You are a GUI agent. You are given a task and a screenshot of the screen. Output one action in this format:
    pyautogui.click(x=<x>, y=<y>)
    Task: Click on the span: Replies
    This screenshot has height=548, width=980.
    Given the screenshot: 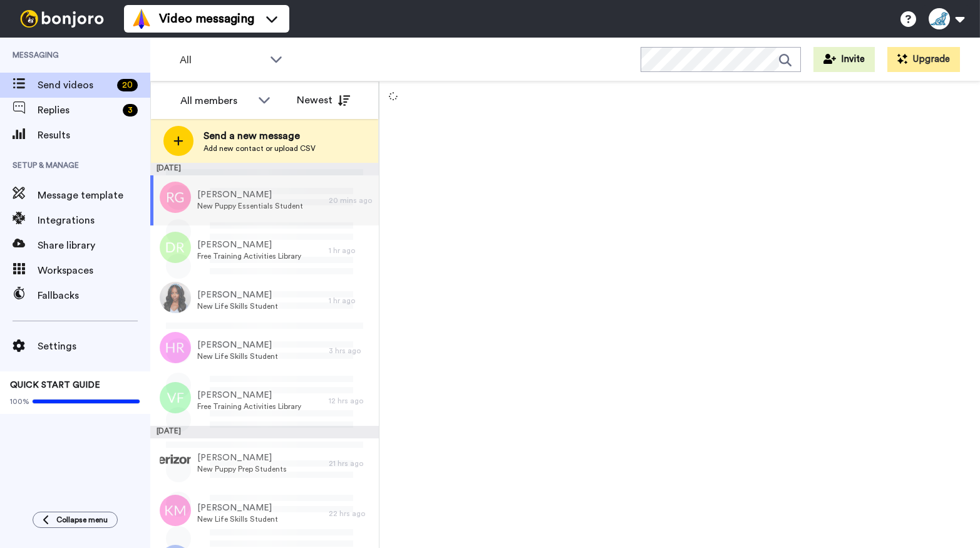 What is the action you would take?
    pyautogui.click(x=78, y=110)
    